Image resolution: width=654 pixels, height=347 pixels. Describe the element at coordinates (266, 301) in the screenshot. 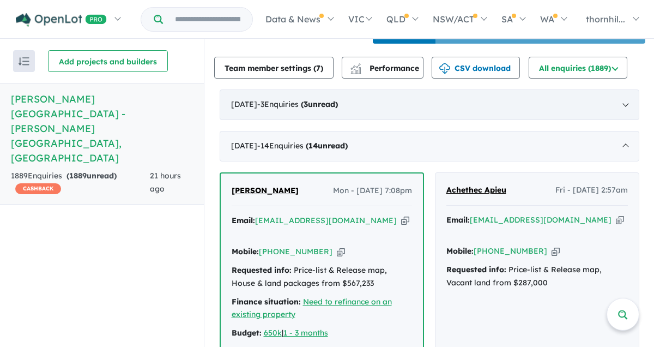

I see `strong: Finance situation:` at that location.